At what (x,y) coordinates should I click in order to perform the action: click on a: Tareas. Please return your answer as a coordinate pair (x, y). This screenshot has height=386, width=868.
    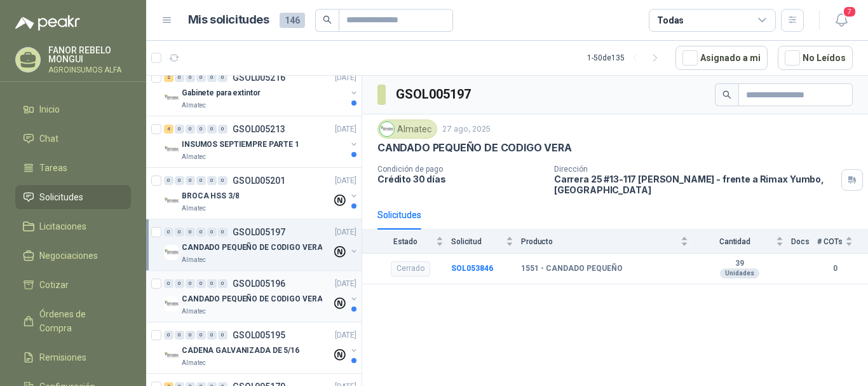
    Looking at the image, I should click on (73, 168).